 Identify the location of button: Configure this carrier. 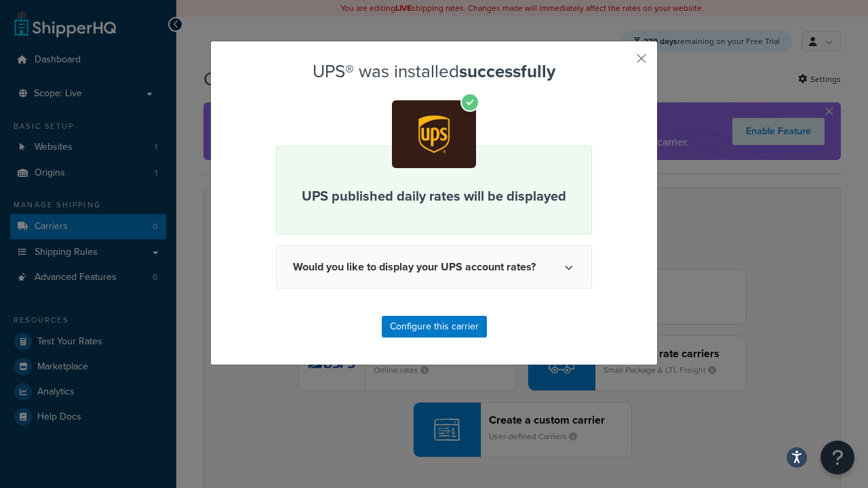
(434, 326).